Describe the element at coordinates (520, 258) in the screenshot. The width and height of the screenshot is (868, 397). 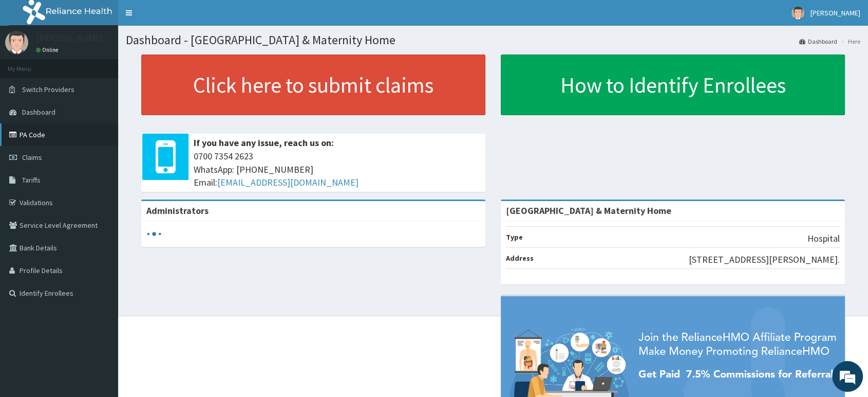
I see `b: Address` at that location.